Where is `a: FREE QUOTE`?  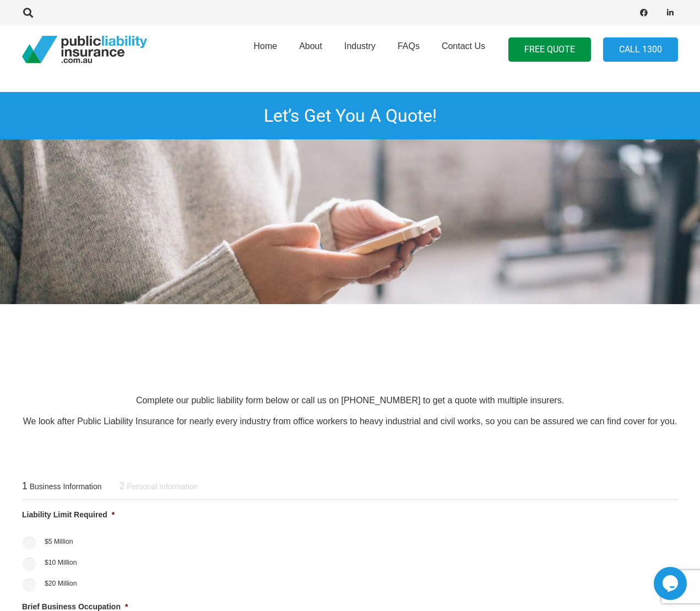 a: FREE QUOTE is located at coordinates (550, 50).